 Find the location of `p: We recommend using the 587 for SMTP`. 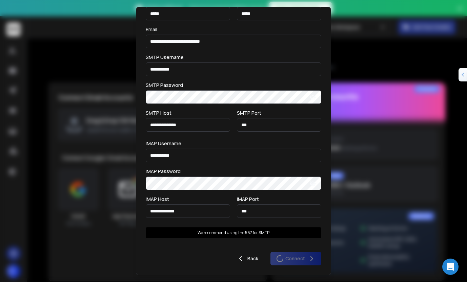

p: We recommend using the 587 for SMTP is located at coordinates (234, 233).